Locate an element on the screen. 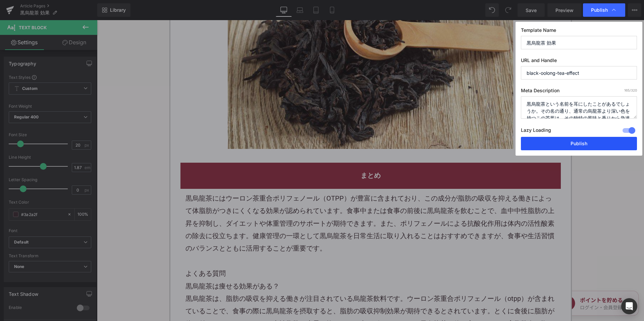 The height and width of the screenshot is (321, 644). label: URL and Handle is located at coordinates (579, 62).